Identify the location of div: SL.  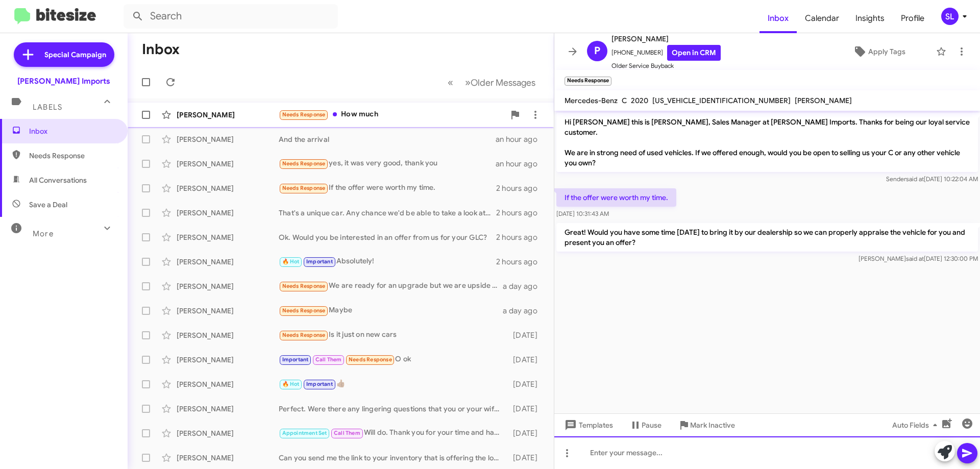
(950, 16).